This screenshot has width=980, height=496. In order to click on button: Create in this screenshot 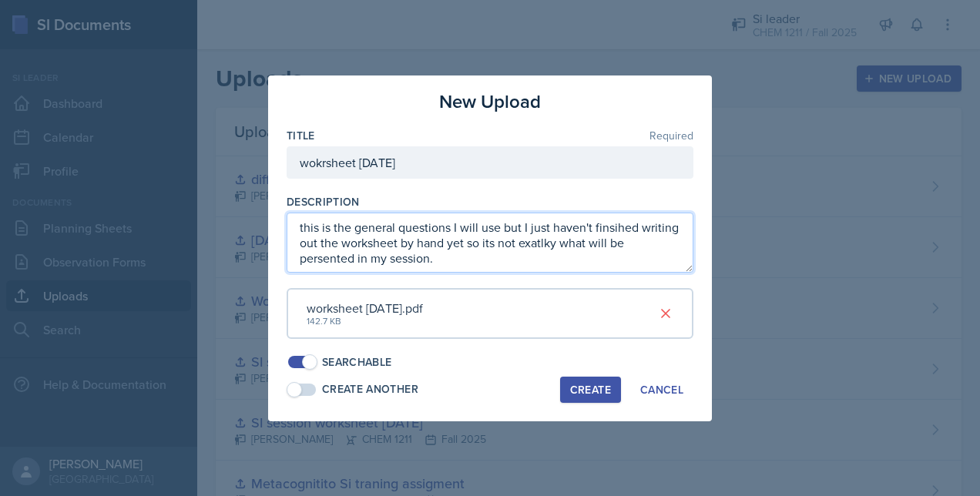, I will do `click(590, 390)`.